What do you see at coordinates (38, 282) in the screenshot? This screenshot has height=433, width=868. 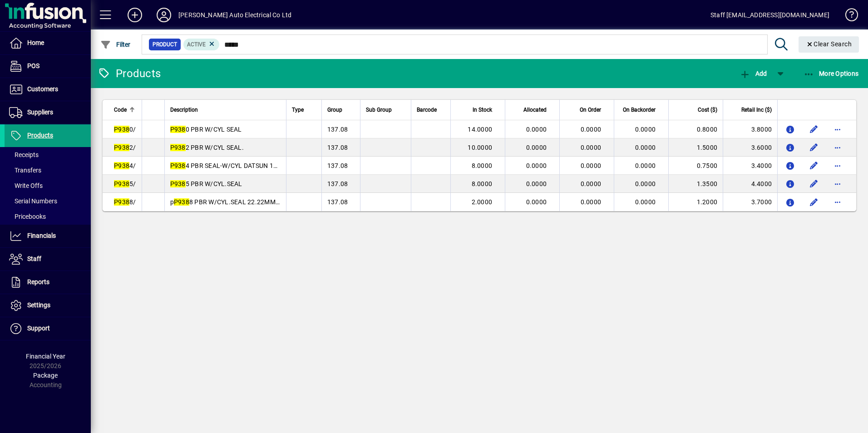 I see `span: Reports` at bounding box center [38, 282].